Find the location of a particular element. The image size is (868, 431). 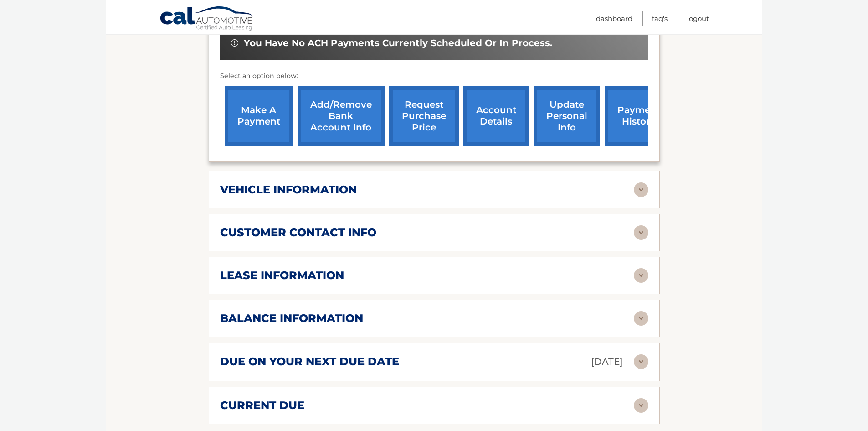

h2: balance information is located at coordinates (291, 318).